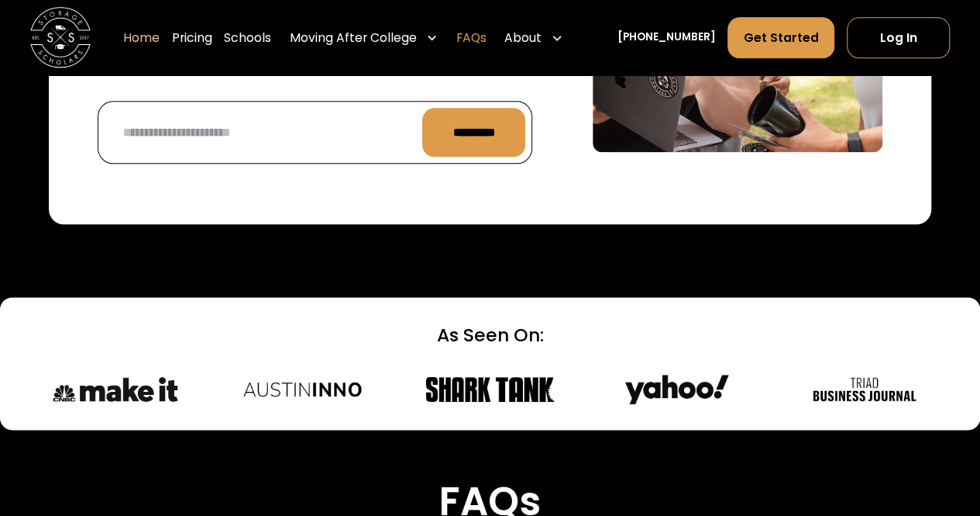  What do you see at coordinates (61, 38) in the screenshot?
I see `img: Storage Scholars main logo` at bounding box center [61, 38].